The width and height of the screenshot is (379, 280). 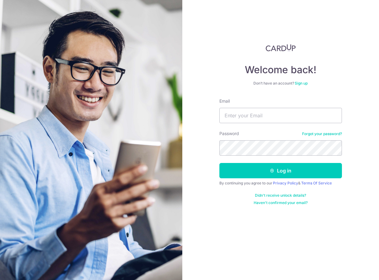 I want to click on a: Didn't receive unlock details?, so click(x=281, y=196).